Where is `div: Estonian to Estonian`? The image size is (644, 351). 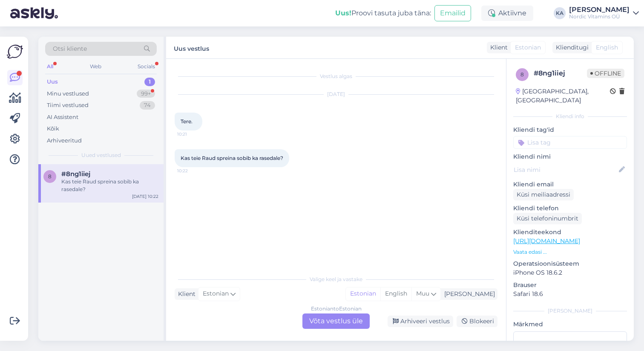
div: Estonian to Estonian is located at coordinates (336, 309).